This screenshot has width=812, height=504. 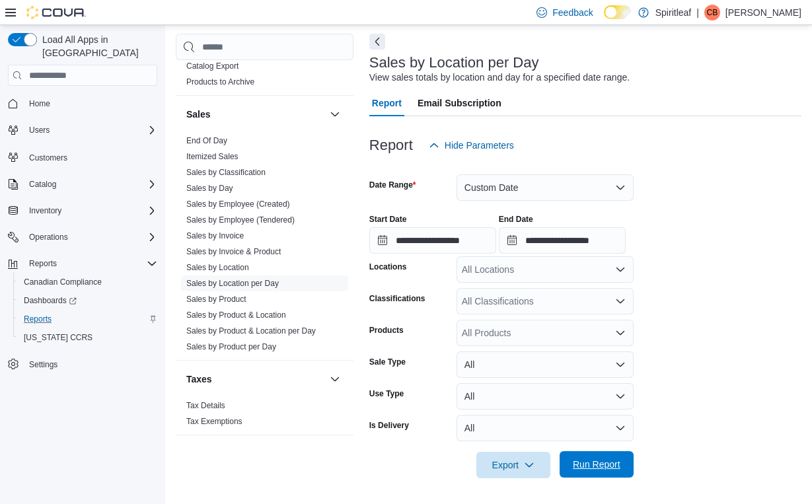 I want to click on nav: Complex example, so click(x=83, y=249).